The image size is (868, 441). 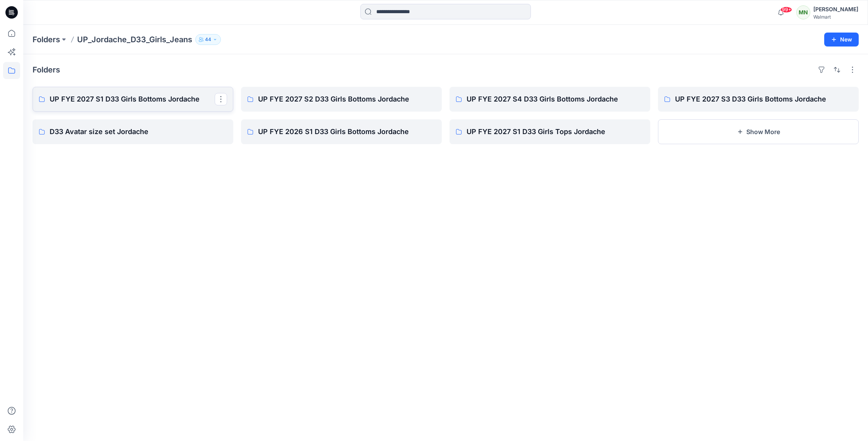 I want to click on a: UP FYE 2027 S2 D33 Girls Bottoms Jordache, so click(x=342, y=99).